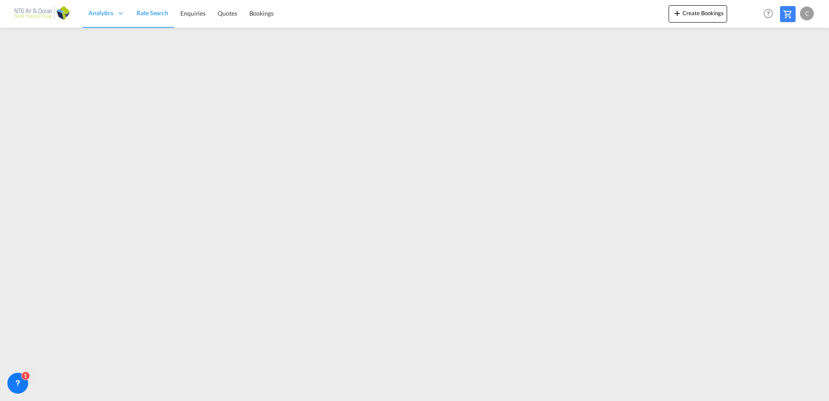  Describe the element at coordinates (261, 13) in the screenshot. I see `span: Bookings` at that location.